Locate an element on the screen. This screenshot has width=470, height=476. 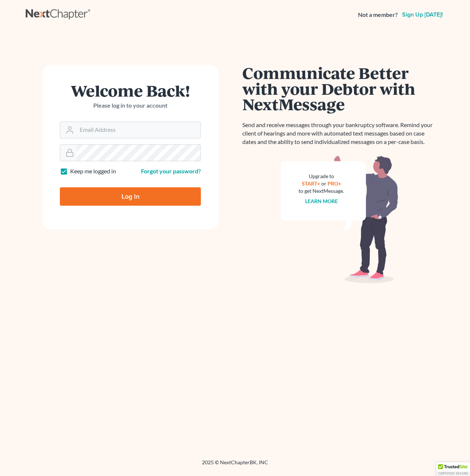
a: PRO+ is located at coordinates (334, 183).